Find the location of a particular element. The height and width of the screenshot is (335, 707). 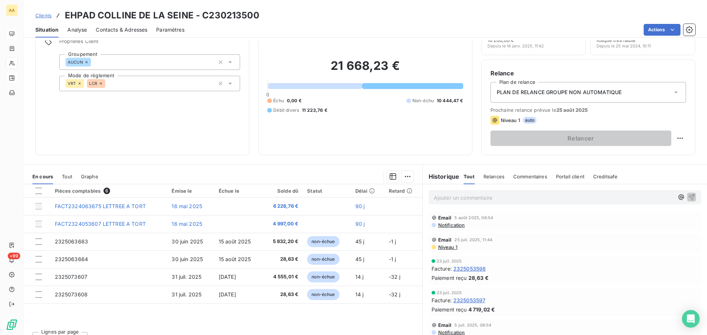

span: Débit divers is located at coordinates (286, 110).